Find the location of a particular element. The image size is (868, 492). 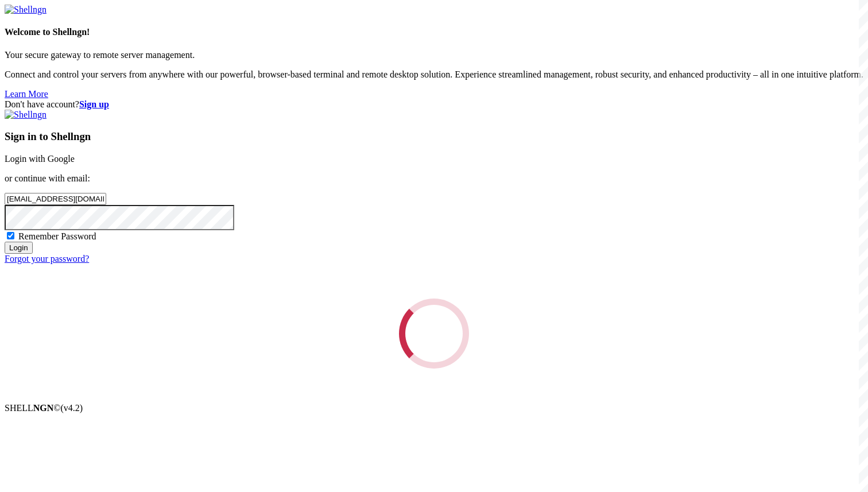

span: SHELL © is located at coordinates (44, 408).